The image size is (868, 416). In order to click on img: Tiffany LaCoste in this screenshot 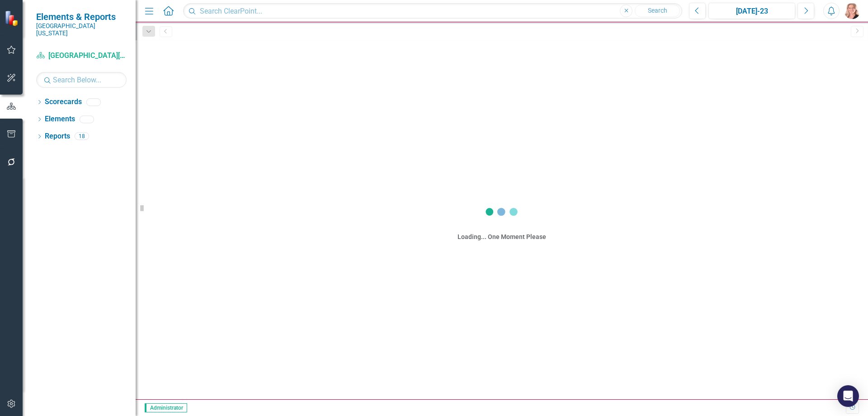, I will do `click(853, 11)`.